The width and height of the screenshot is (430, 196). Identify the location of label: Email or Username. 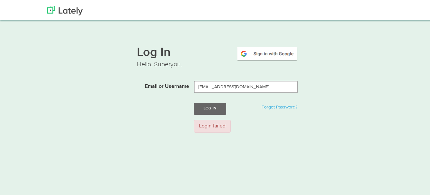
(160, 85).